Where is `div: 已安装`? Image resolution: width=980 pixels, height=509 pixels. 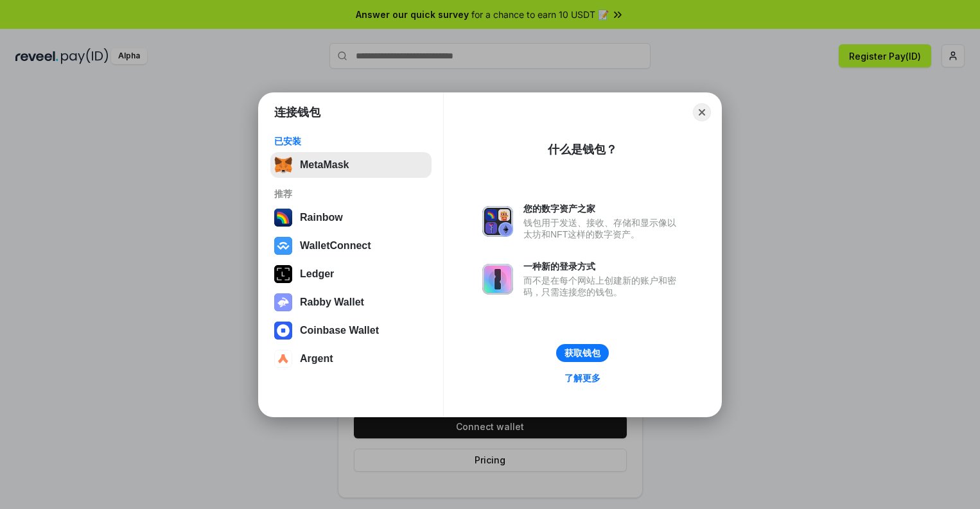
div: 已安装 is located at coordinates (351, 141).